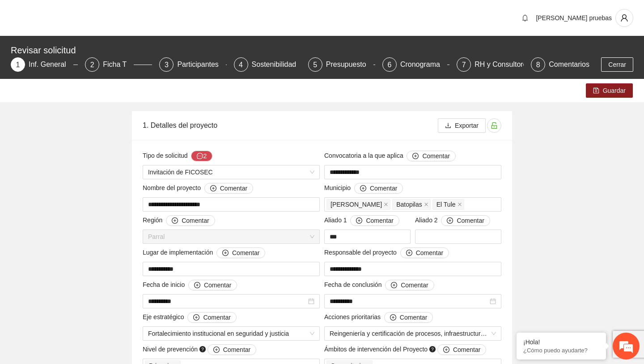  I want to click on button: Fecha de inicio, so click(212, 285).